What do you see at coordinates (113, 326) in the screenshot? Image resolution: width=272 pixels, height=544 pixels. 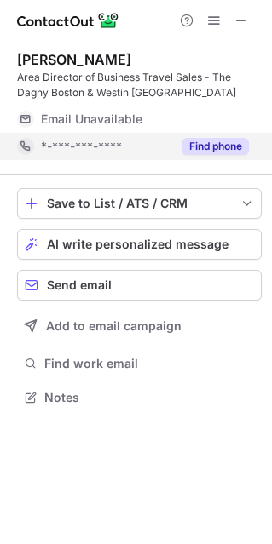 I see `span: Add to email campaign` at bounding box center [113, 326].